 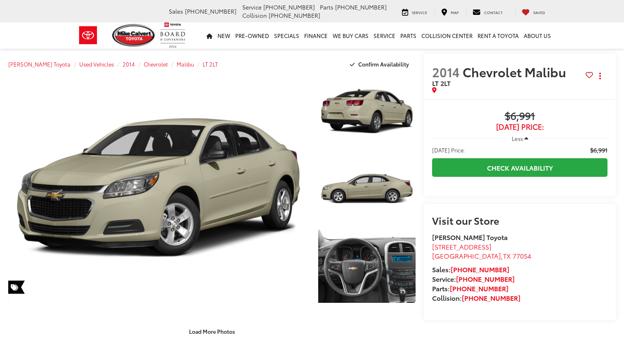 What do you see at coordinates (520, 220) in the screenshot?
I see `h2: Visit our Store` at bounding box center [520, 220].